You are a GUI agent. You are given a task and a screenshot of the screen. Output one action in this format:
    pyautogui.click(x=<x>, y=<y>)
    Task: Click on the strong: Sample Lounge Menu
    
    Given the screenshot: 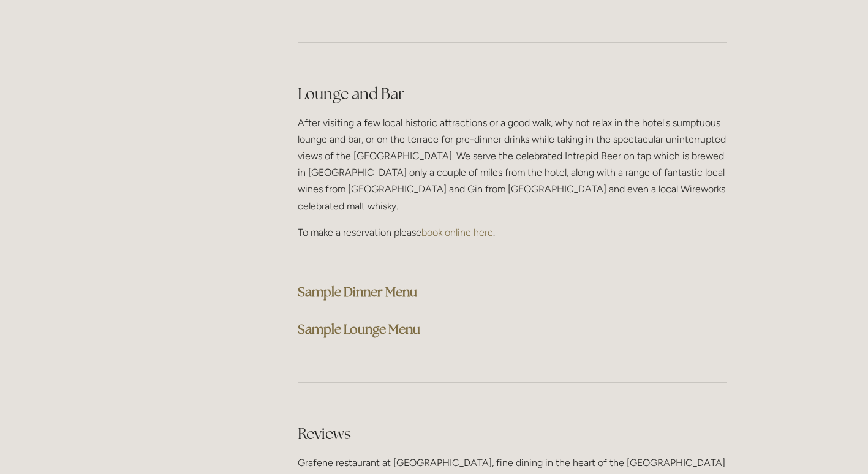 What is the action you would take?
    pyautogui.click(x=359, y=329)
    